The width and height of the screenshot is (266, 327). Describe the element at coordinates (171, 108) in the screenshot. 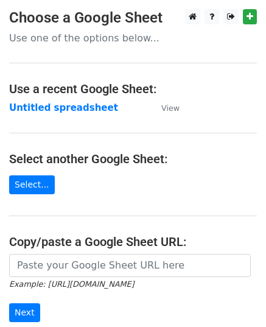

I see `small: View` at that location.